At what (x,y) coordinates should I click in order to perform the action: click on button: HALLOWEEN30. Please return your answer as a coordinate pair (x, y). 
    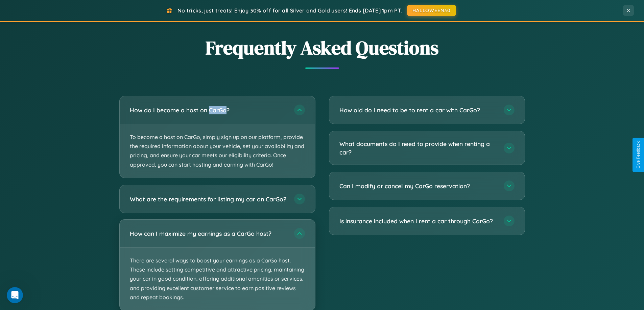
    Looking at the image, I should click on (431, 10).